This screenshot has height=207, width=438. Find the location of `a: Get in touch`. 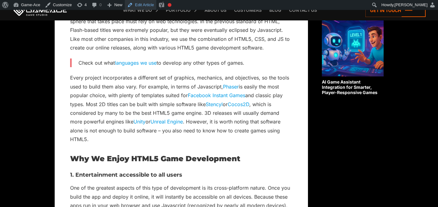

a: Get in touch is located at coordinates (396, 10).